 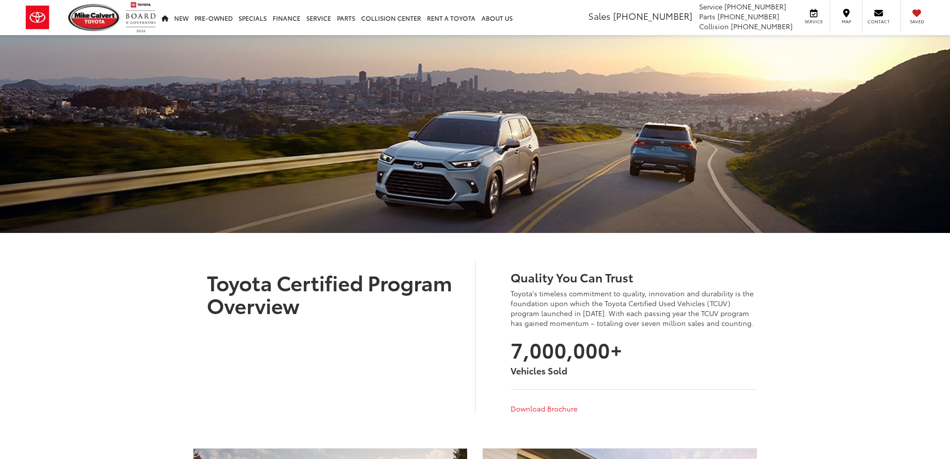 I want to click on span: Parts, so click(x=707, y=16).